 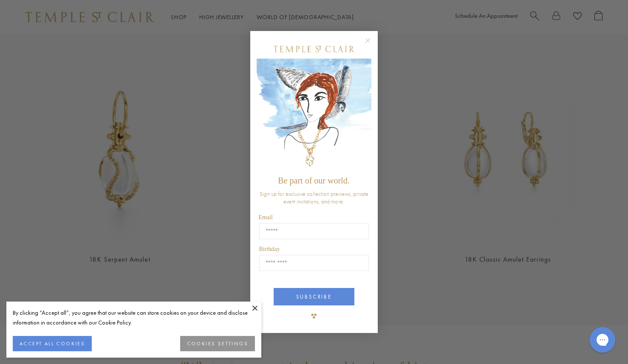 I want to click on input: Email, so click(x=314, y=231).